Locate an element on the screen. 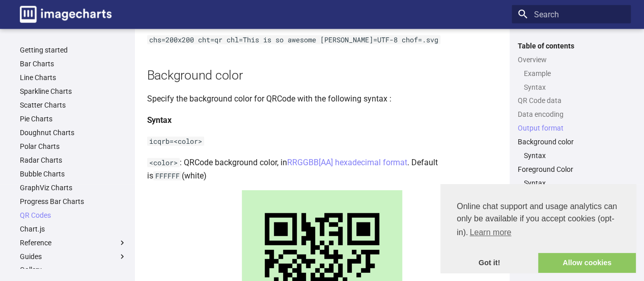 Image resolution: width=644 pixels, height=281 pixels. a: Background color is located at coordinates (571, 142).